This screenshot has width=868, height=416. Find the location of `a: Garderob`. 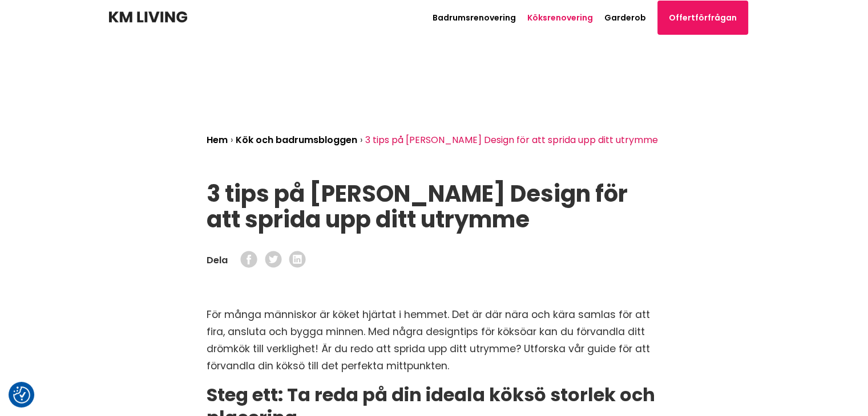

a: Garderob is located at coordinates (625, 18).